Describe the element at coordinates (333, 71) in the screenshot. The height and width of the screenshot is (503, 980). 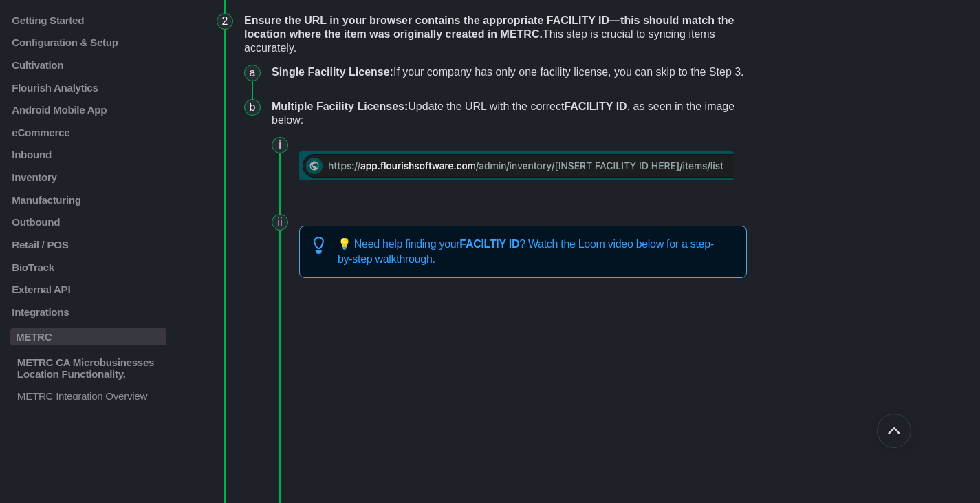
I see `strong: Single Facility License:` at that location.